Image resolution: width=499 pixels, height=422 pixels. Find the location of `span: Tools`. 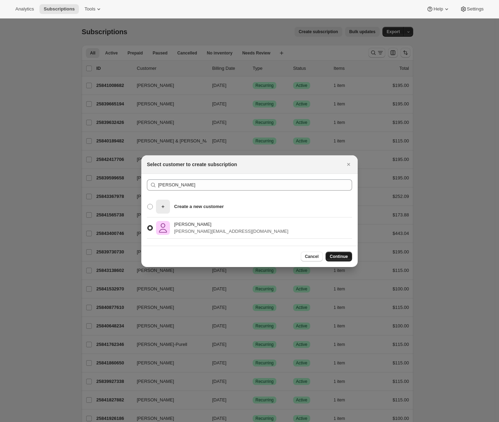

span: Tools is located at coordinates (90, 9).